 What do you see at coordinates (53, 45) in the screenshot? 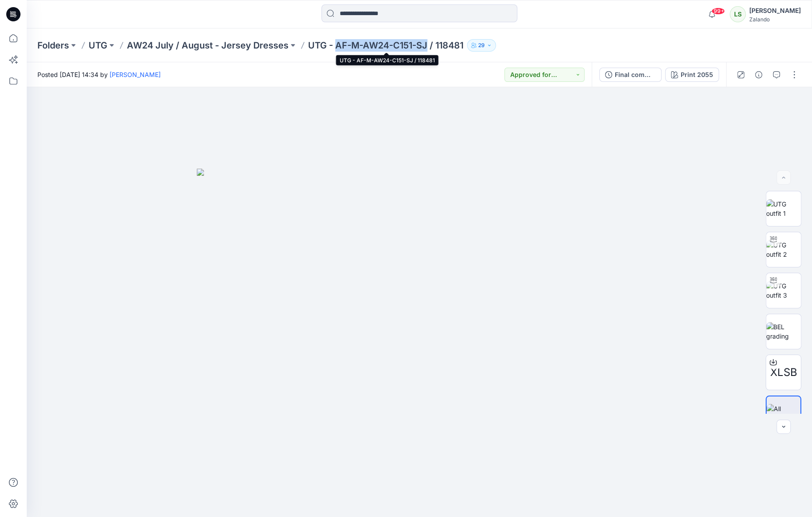
I see `a: Folders` at bounding box center [53, 45].